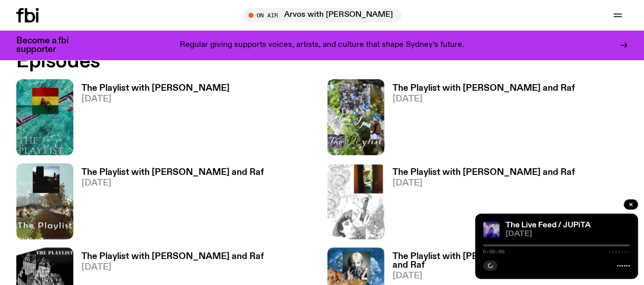 This screenshot has width=644, height=285. Describe the element at coordinates (45, 117) in the screenshot. I see `img: The poster for this episode of The Playlist. It features the album artwork for Amaarae's BLACK ST...` at that location.